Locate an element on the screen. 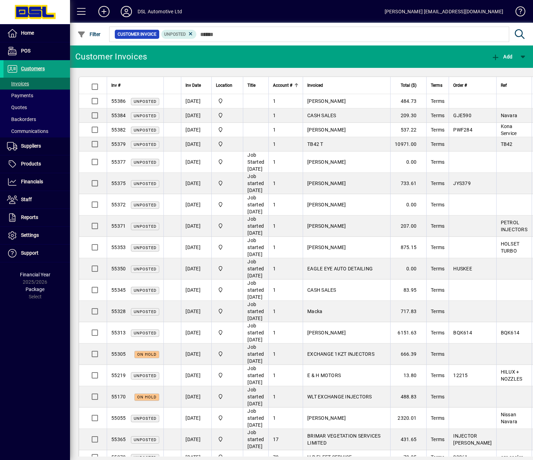  span: E & H MOTORS is located at coordinates (324, 375).